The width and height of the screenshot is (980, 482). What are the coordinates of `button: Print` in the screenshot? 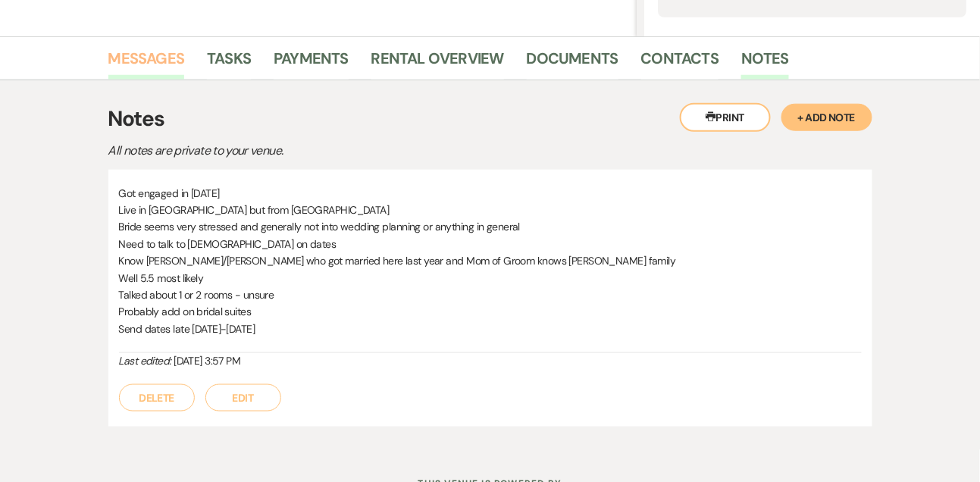 It's located at (725, 118).